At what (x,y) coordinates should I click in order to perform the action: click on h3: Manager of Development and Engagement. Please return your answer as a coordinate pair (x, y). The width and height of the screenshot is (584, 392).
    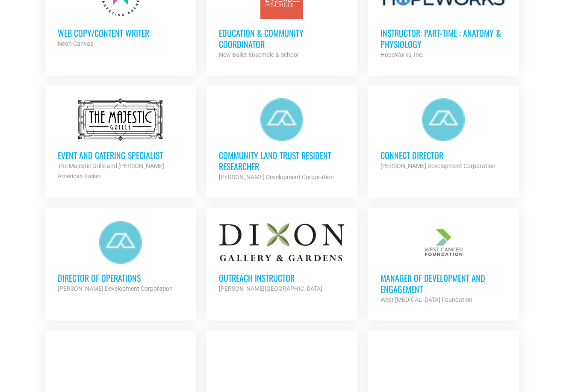
    Looking at the image, I should click on (444, 283).